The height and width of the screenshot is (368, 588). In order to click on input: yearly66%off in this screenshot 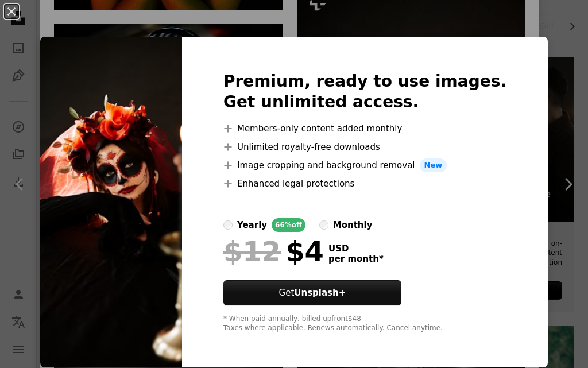, I will do `click(228, 225)`.